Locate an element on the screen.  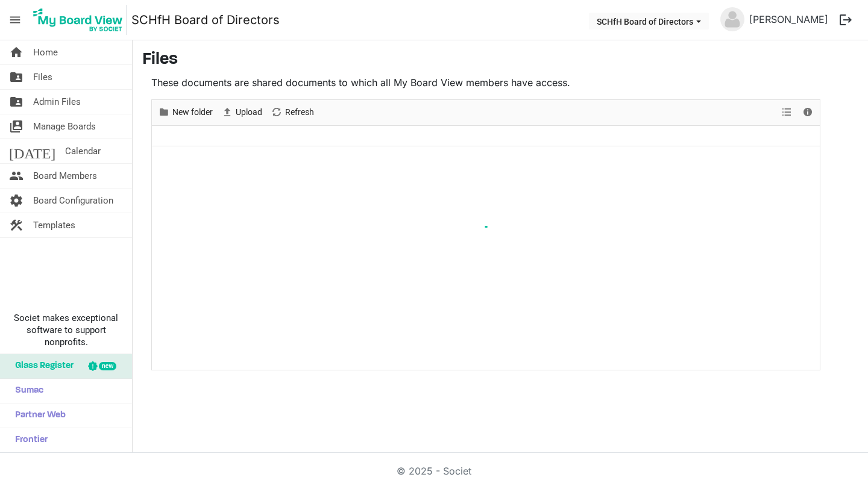
span: construction is located at coordinates (17, 226).